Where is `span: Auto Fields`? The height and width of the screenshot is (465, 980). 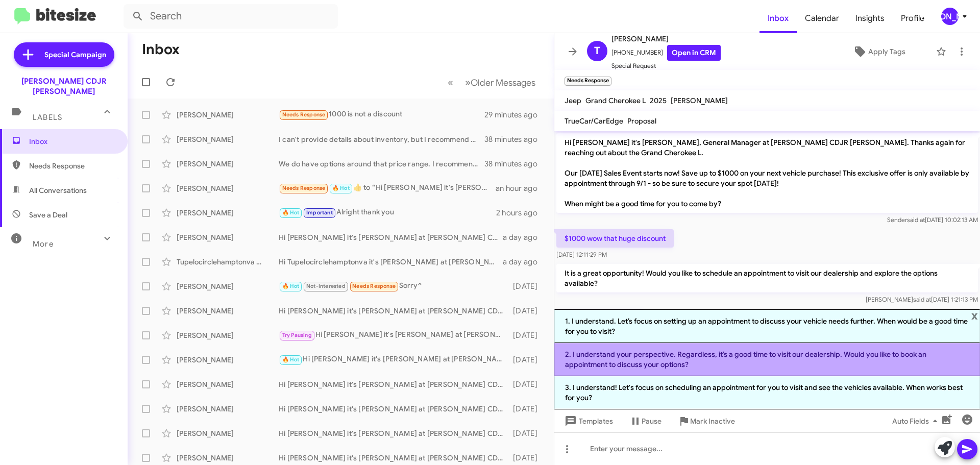 span: Auto Fields is located at coordinates (917, 421).